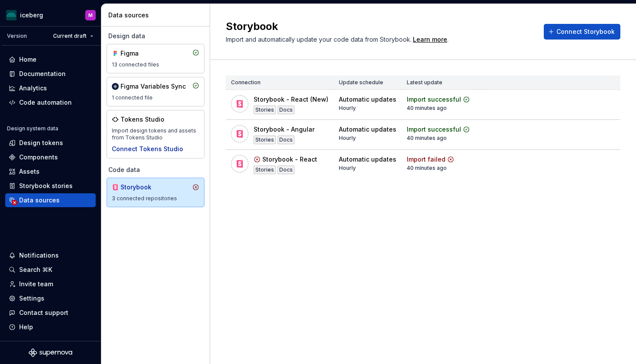 The height and width of the screenshot is (364, 636). What do you see at coordinates (50, 353) in the screenshot?
I see `a: Supernova Logo` at bounding box center [50, 353].